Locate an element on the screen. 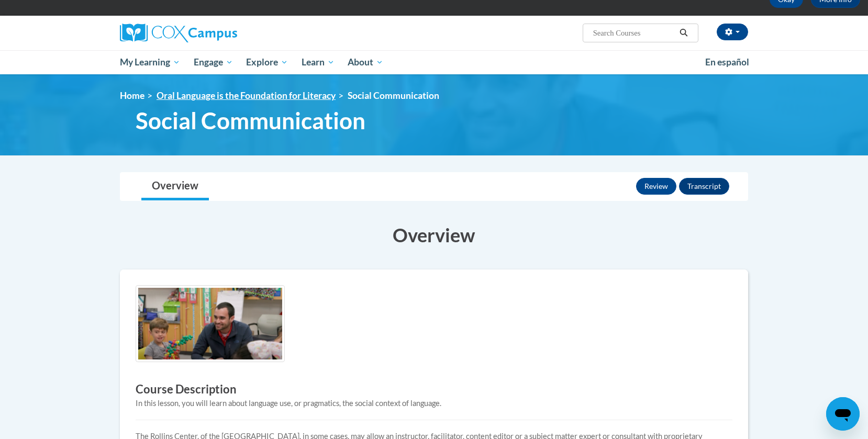 This screenshot has height=439, width=868. img: Course logo image is located at coordinates (210, 324).